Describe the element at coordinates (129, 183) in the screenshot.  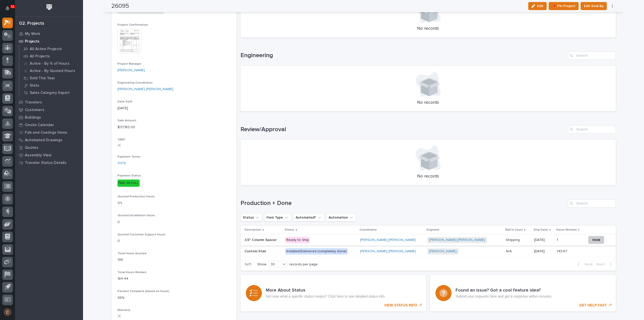
I see `div: PAID IN FULL` at that location.